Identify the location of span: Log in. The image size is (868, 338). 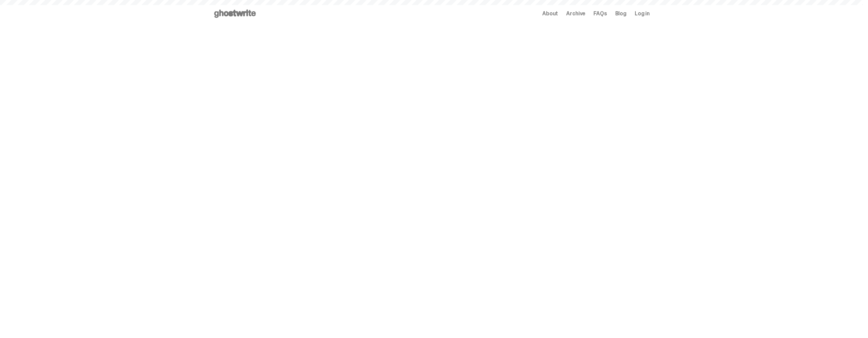
(642, 14).